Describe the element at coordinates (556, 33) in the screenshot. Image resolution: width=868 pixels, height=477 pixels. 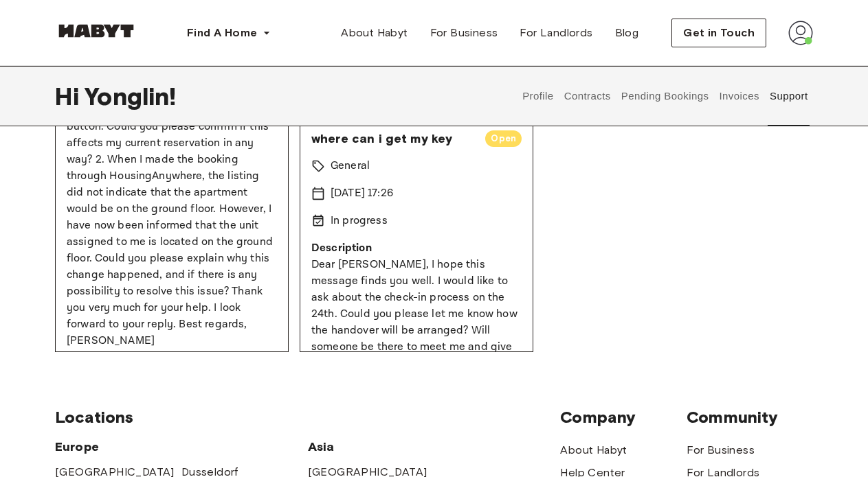
I see `a: For Landlords` at that location.